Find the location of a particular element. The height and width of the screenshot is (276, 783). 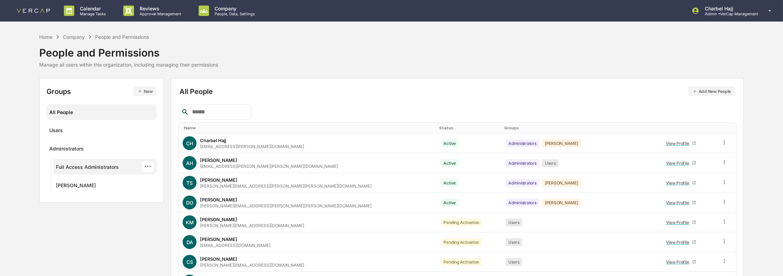

p: Approval Management is located at coordinates (159, 14).